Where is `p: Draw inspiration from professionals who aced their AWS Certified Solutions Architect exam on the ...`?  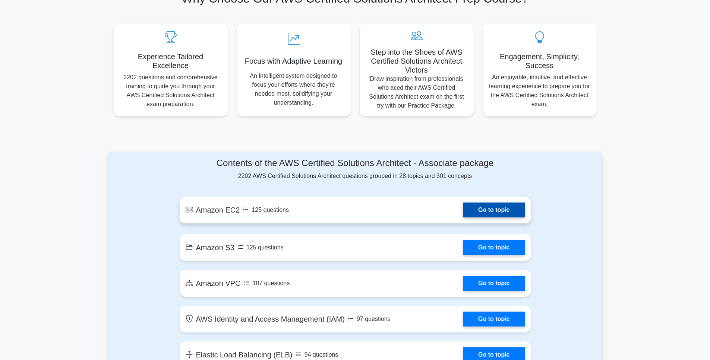
p: Draw inspiration from professionals who aced their AWS Certified Solutions Architect exam on the ... is located at coordinates (417, 92).